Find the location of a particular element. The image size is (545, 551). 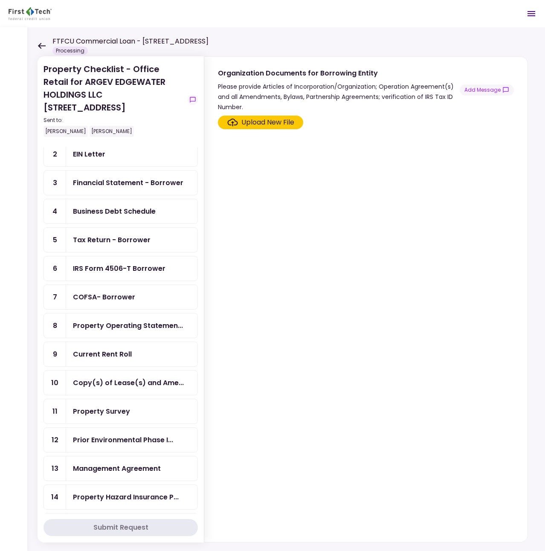

div: 10 is located at coordinates (55, 382).